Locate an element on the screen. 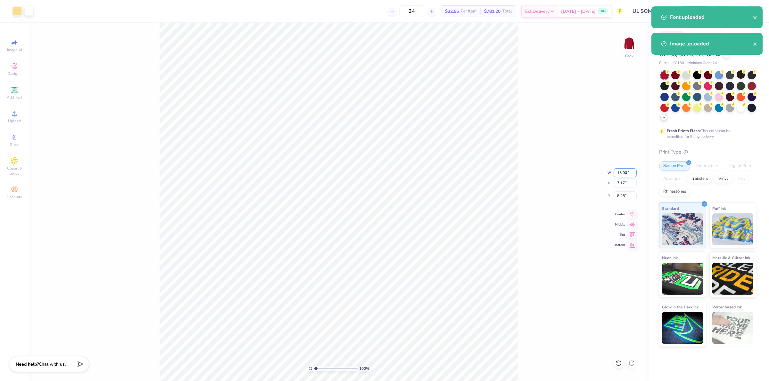 The image size is (769, 381). span: Upload is located at coordinates (14, 121).